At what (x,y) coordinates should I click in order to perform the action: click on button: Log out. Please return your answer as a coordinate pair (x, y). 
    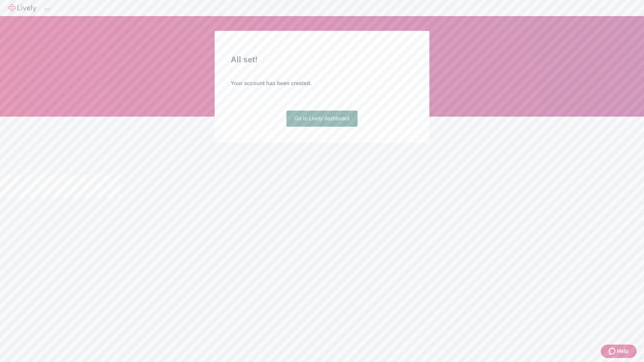
    Looking at the image, I should click on (47, 9).